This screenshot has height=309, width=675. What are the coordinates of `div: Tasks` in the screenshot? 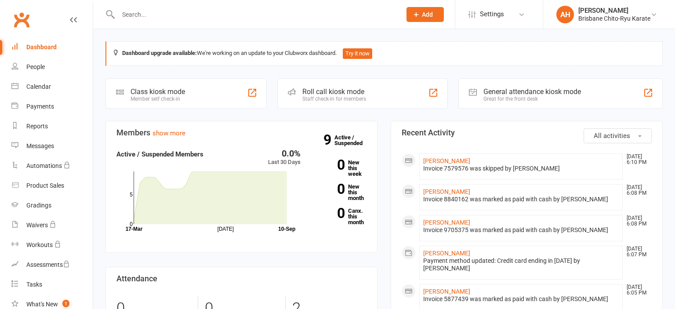 It's located at (34, 285).